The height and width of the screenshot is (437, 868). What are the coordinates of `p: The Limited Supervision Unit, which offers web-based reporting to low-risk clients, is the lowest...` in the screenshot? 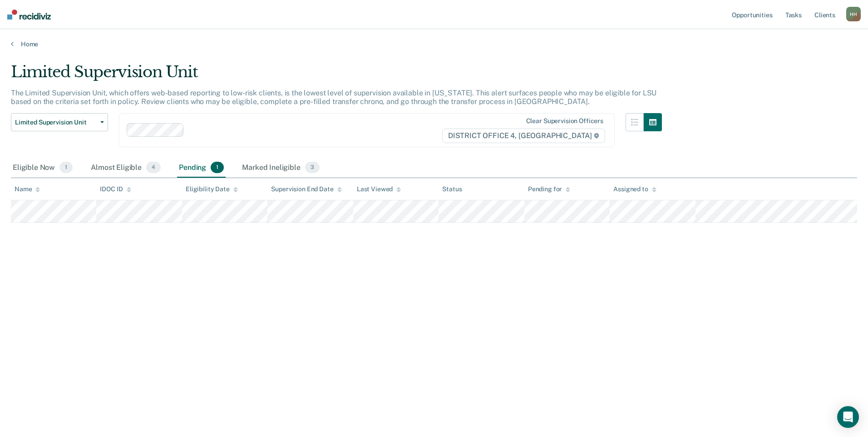 It's located at (334, 97).